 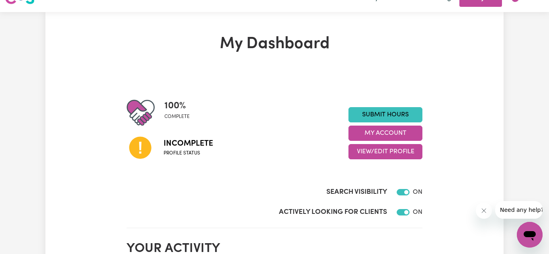 What do you see at coordinates (188, 144) in the screenshot?
I see `span: Incomplete` at bounding box center [188, 144].